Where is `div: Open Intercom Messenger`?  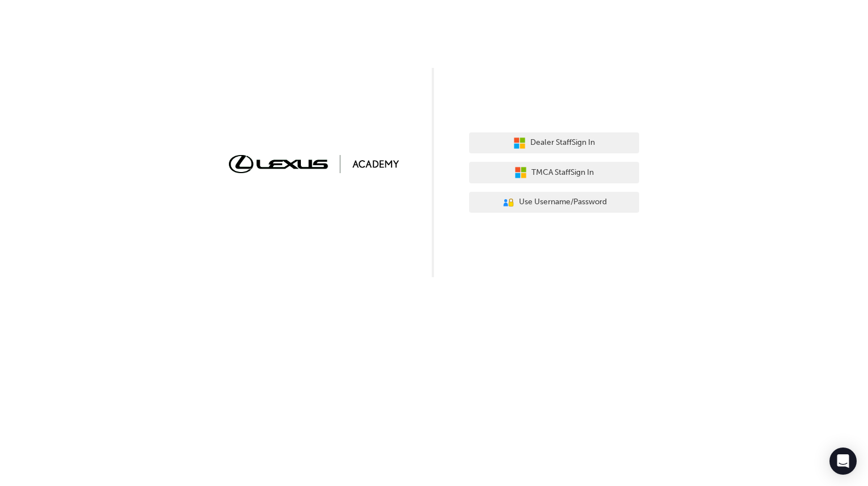
div: Open Intercom Messenger is located at coordinates (843, 461).